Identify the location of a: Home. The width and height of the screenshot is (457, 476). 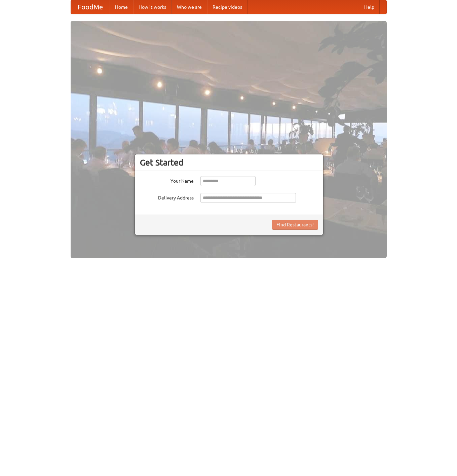
(121, 7).